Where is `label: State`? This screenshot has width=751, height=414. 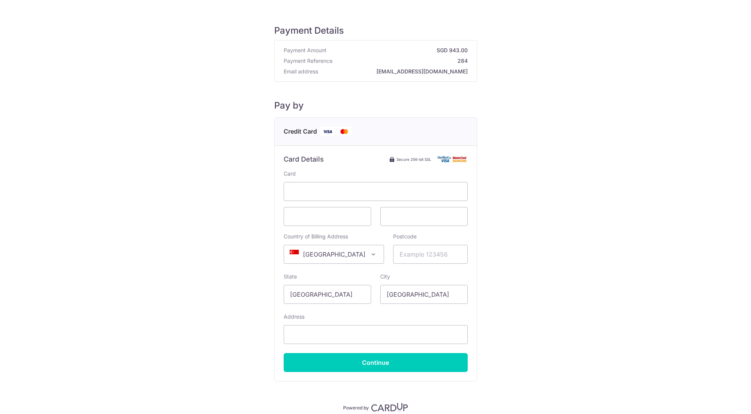 label: State is located at coordinates (290, 277).